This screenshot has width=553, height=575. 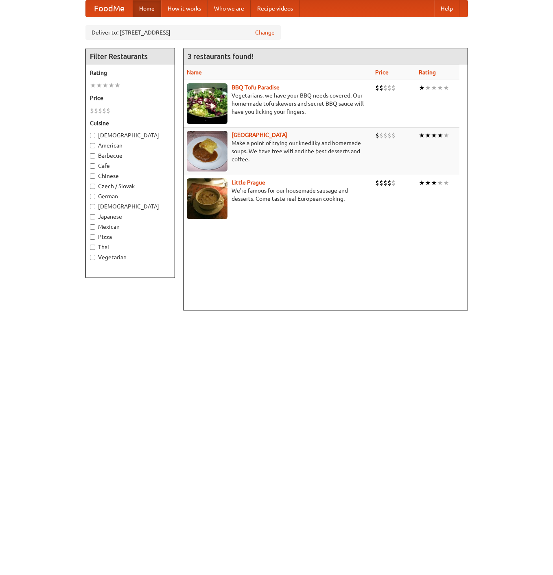 I want to click on input: Mexican, so click(x=92, y=227).